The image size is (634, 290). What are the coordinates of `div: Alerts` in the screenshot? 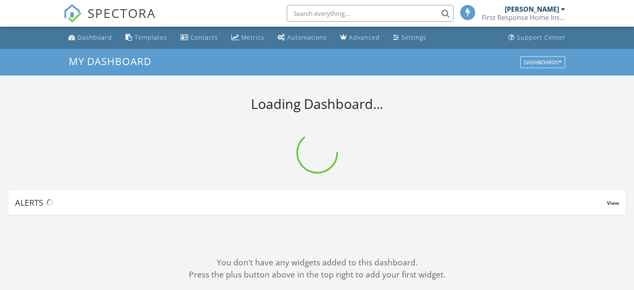 It's located at (311, 202).